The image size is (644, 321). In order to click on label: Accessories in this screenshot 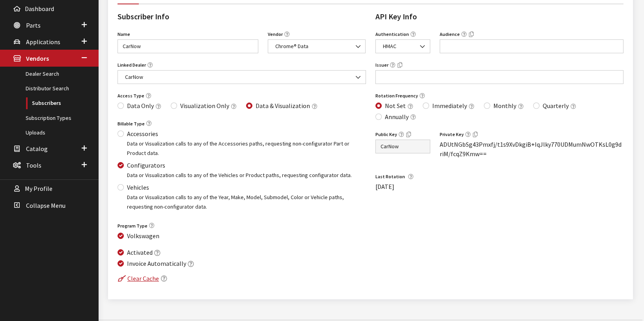, I will do `click(143, 134)`.